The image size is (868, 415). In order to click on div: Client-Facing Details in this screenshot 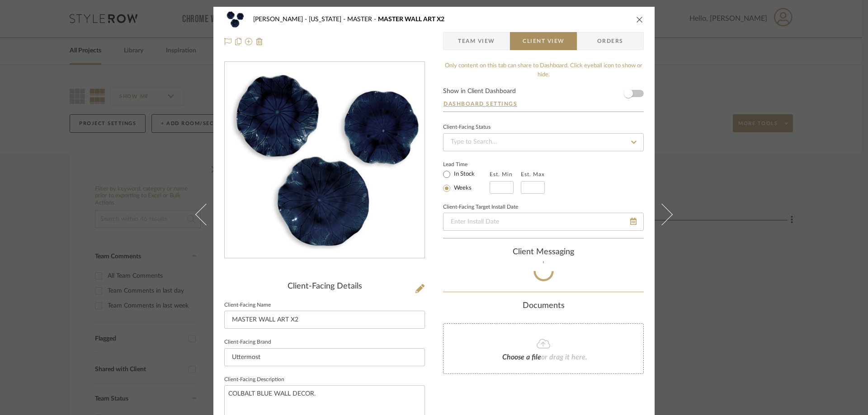, I will do `click(325, 287)`.